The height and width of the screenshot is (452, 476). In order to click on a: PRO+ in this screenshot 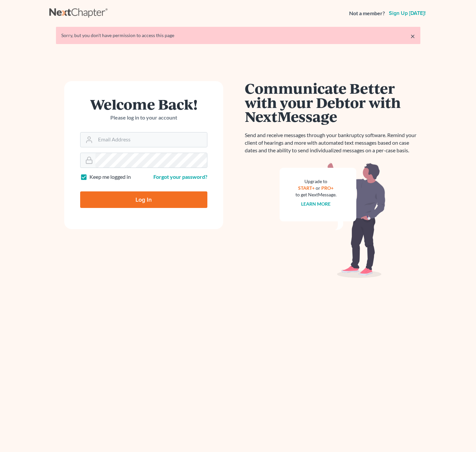, I will do `click(328, 188)`.